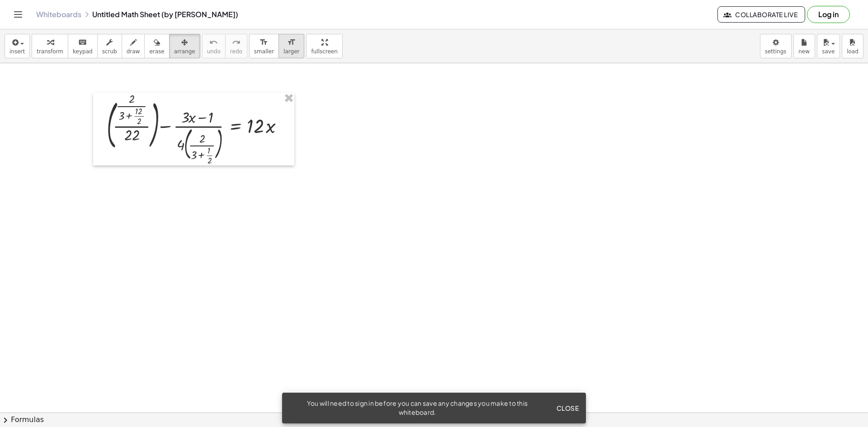 The image size is (868, 427). I want to click on button: fullscreen, so click(324, 46).